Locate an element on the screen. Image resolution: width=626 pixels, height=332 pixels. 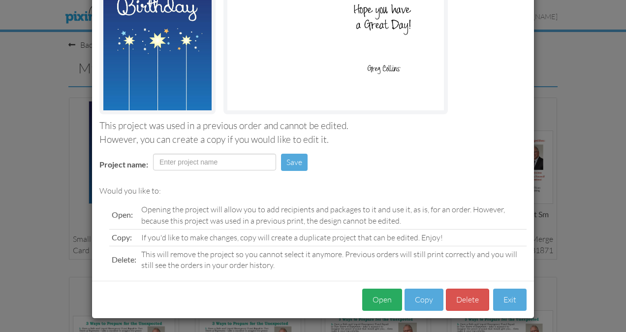
td: Opening the project will allow you to add recipients and packages to it and use it, as is, for an... is located at coordinates (333, 215).